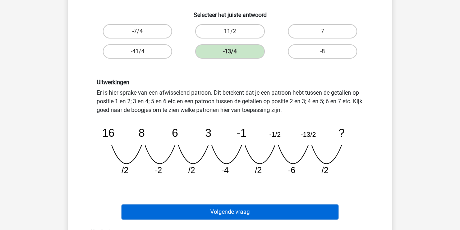 The image size is (460, 230). What do you see at coordinates (322, 31) in the screenshot?
I see `label: 7` at bounding box center [322, 31].